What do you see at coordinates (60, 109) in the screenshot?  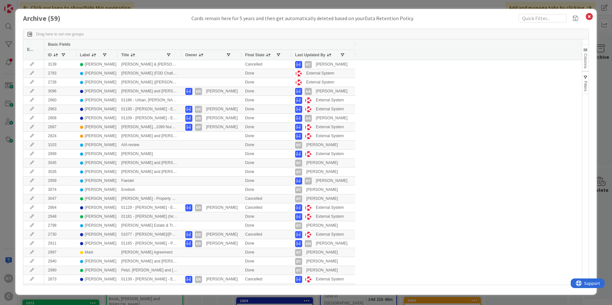 I see `div: 2963` at bounding box center [60, 109].